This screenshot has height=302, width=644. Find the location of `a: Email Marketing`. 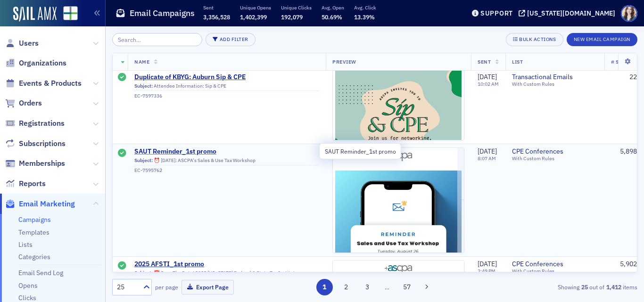

a: Email Marketing is located at coordinates (40, 204).